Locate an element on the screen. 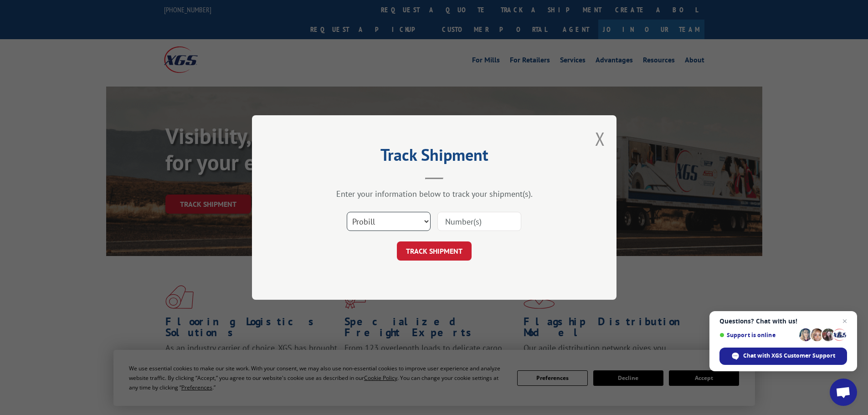 This screenshot has height=415, width=868. span: Close chat is located at coordinates (845, 321).